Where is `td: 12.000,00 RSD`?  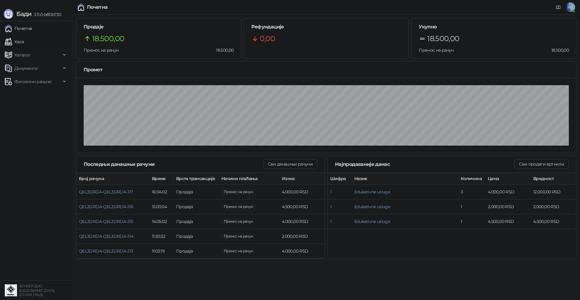 td: 12.000,00 RSD is located at coordinates (554, 192).